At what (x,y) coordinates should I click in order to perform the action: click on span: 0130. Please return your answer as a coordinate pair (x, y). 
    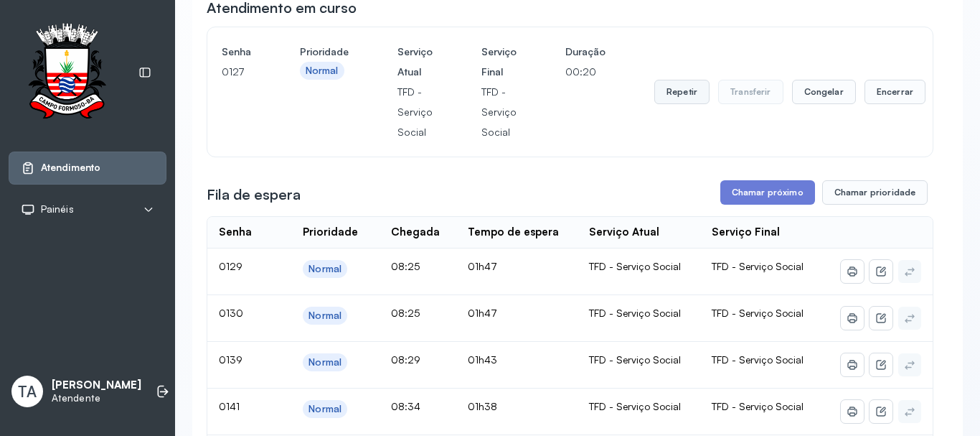
    Looking at the image, I should click on (231, 312).